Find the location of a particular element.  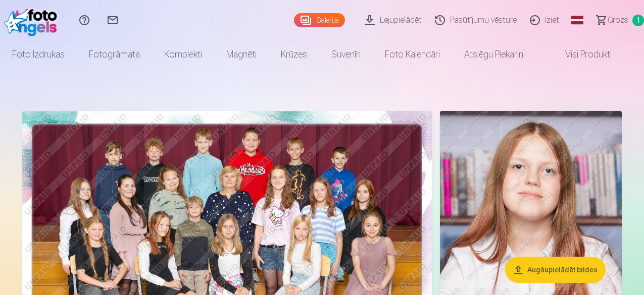

a: Magnēti is located at coordinates (241, 54).